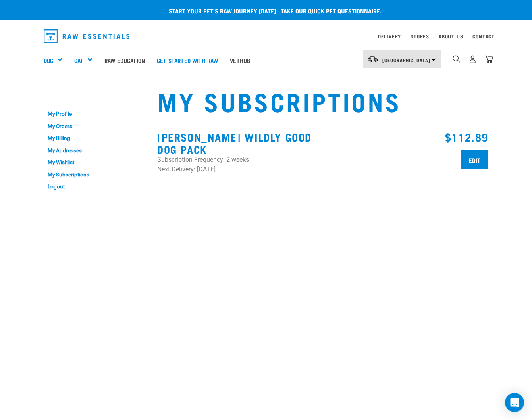  I want to click on nav: dropdown navigation, so click(266, 36).